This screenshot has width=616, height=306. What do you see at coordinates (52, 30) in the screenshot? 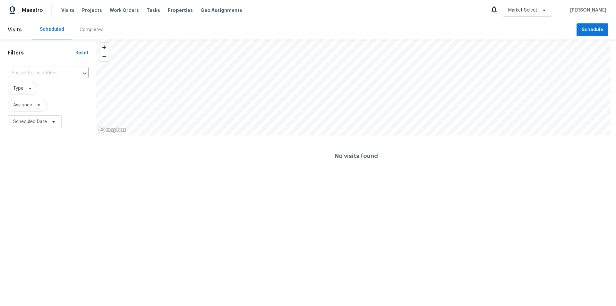
I see `div: Scheduled` at bounding box center [52, 30].